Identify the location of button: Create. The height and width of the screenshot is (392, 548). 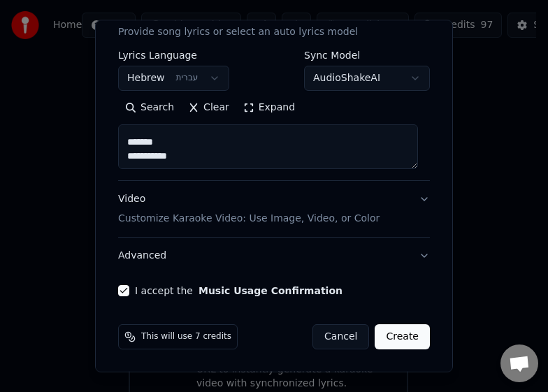
(402, 337).